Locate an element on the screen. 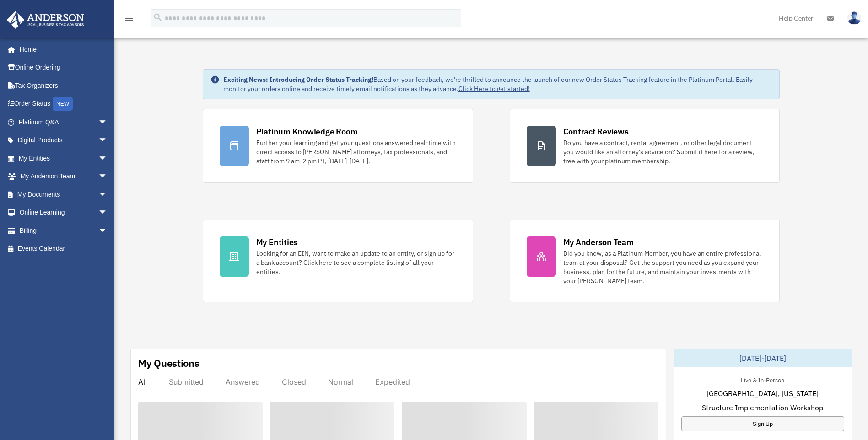 The width and height of the screenshot is (868, 440). a: My Entities Looking for an EIN, want to make an update to an entity, or sign up for a bank accoun... is located at coordinates (337, 260).